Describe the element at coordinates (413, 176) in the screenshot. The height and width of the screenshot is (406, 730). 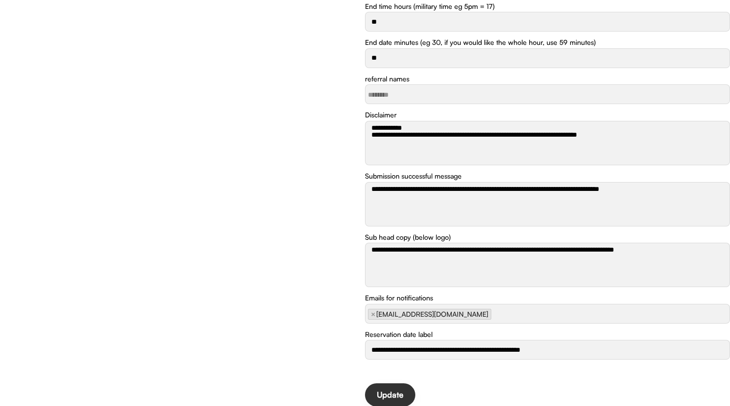
I see `div: Submission successful message` at that location.